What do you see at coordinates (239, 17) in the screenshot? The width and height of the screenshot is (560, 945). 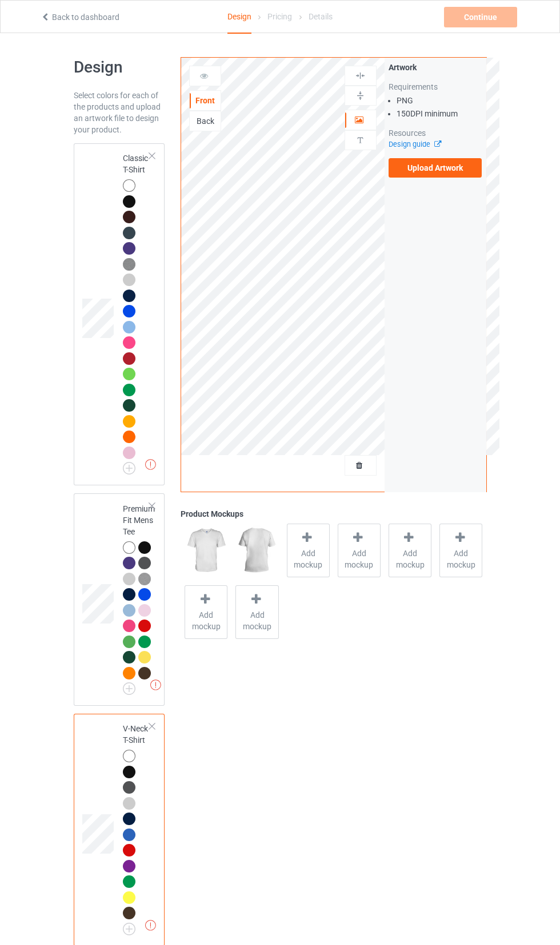 I see `div: Design` at bounding box center [239, 17].